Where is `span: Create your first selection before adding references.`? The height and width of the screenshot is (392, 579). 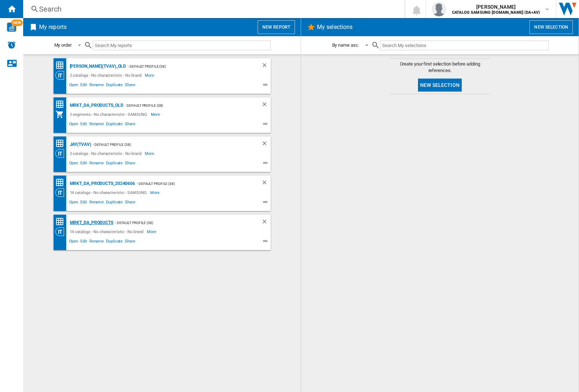
span: Create your first selection before adding references. is located at coordinates (440, 67).